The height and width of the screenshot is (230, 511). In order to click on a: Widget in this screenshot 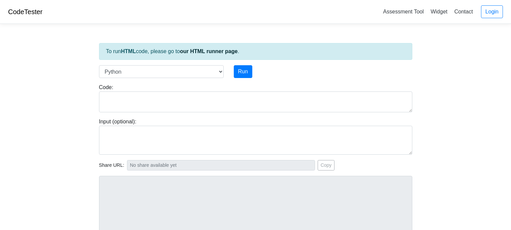, I will do `click(439, 11)`.